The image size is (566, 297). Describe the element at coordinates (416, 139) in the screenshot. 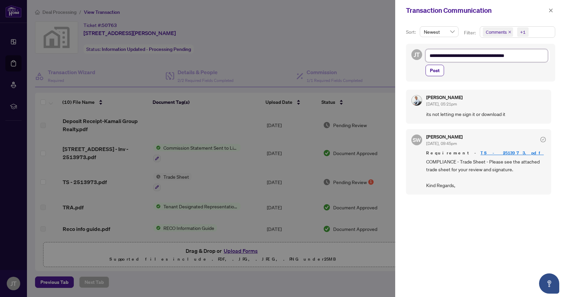

I see `span: SW` at that location.